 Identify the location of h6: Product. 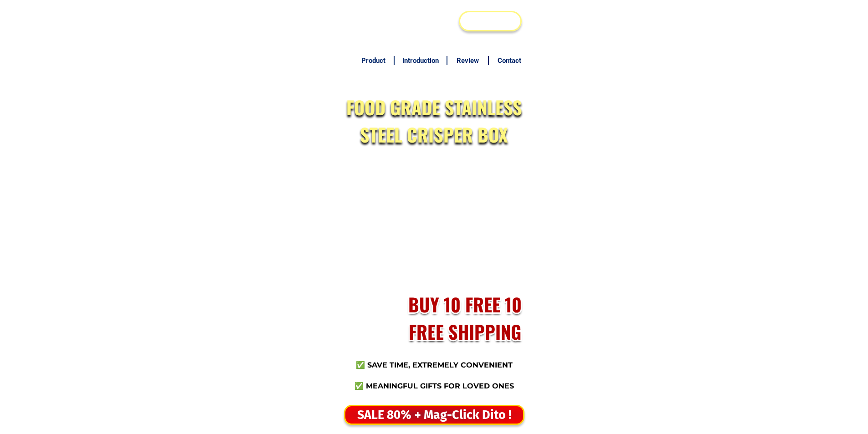
(373, 61).